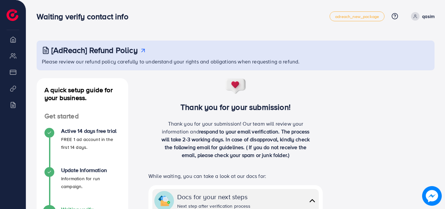 This screenshot has height=209, width=445. What do you see at coordinates (82, 94) in the screenshot?
I see `h4: A quick setup guide for your business.` at bounding box center [82, 94].